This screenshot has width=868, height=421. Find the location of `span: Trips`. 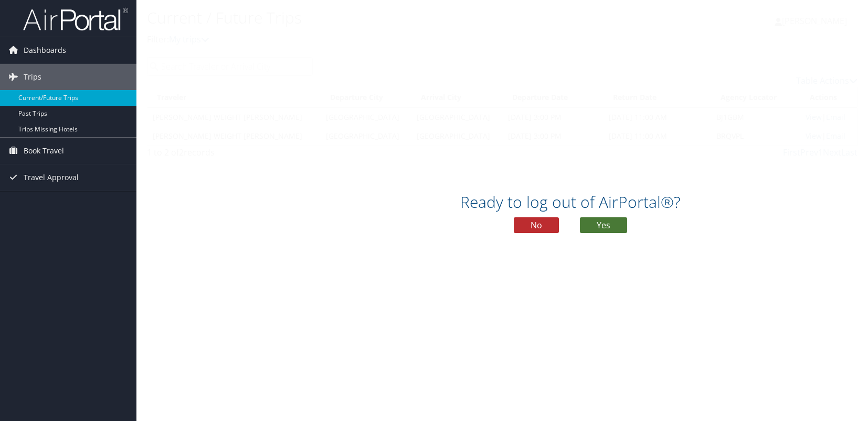

span: Trips is located at coordinates (33, 77).